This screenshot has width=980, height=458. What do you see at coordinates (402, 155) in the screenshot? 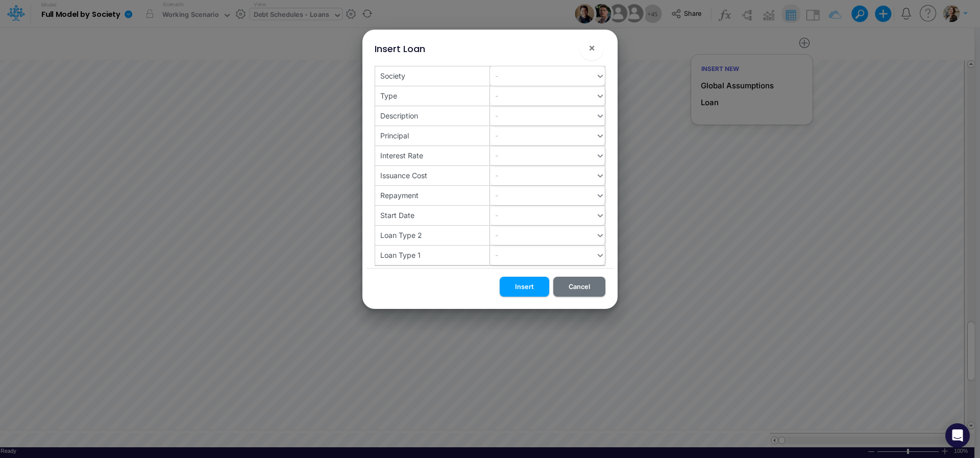
I see `div: Interest Rate` at bounding box center [402, 155].